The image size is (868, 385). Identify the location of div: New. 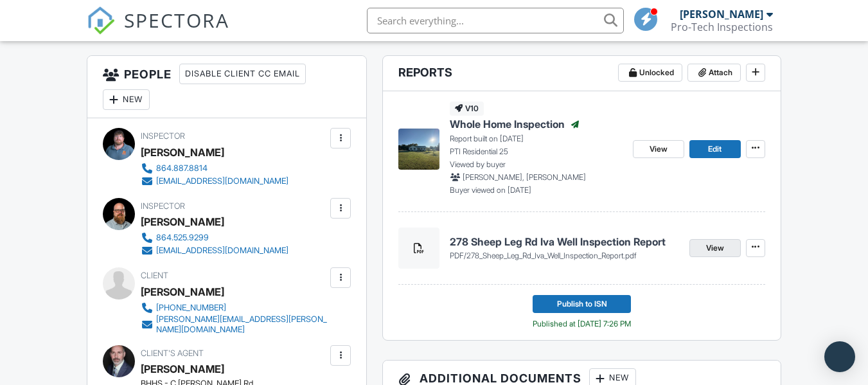
(126, 99).